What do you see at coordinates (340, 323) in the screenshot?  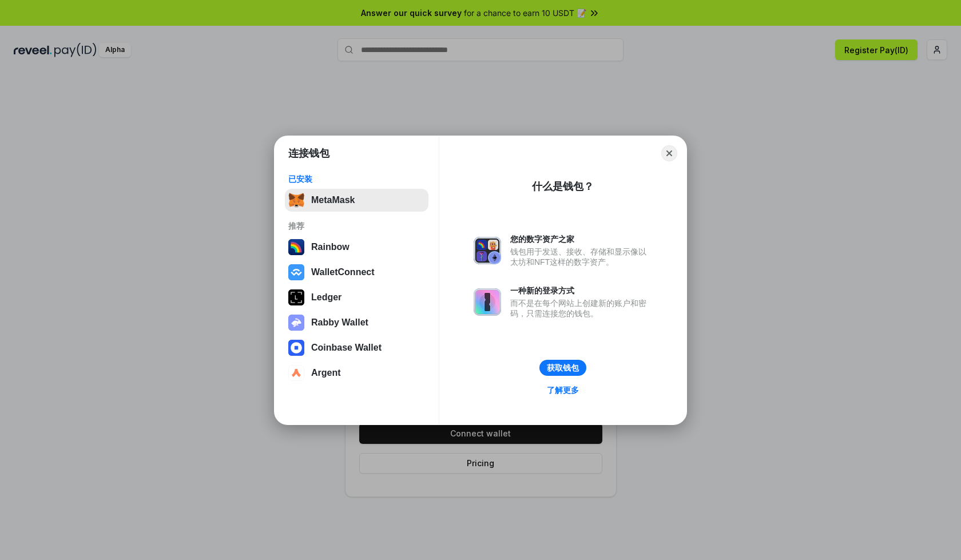 I see `div: Rabby Wallet` at bounding box center [340, 323].